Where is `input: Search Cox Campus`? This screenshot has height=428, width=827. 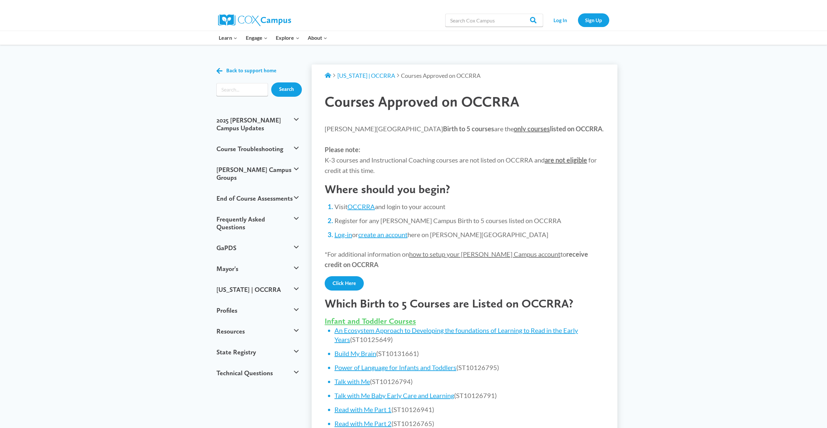 input: Search Cox Campus is located at coordinates (494, 20).